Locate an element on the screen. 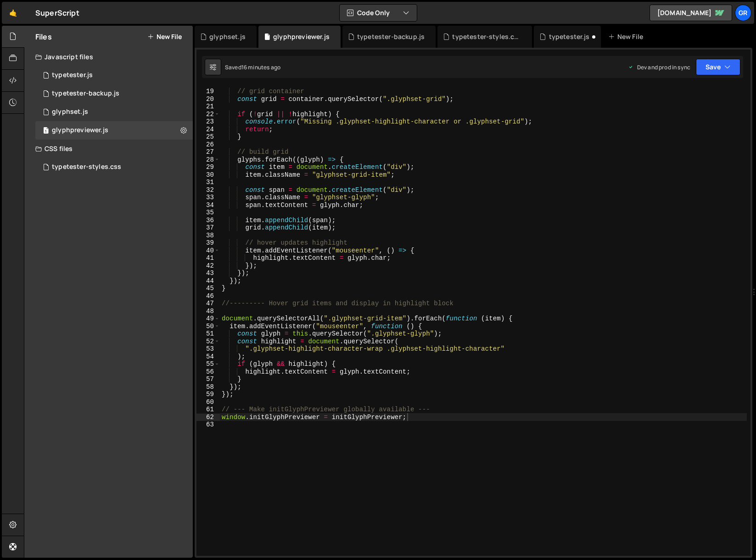 This screenshot has width=756, height=560. div: New File is located at coordinates (627, 36).